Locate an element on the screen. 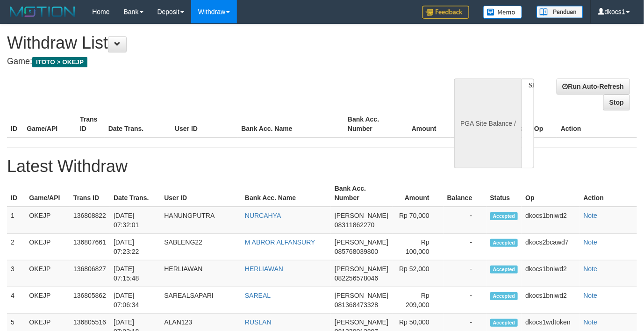 This screenshot has width=644, height=331. h4: Game: is located at coordinates (214, 62).